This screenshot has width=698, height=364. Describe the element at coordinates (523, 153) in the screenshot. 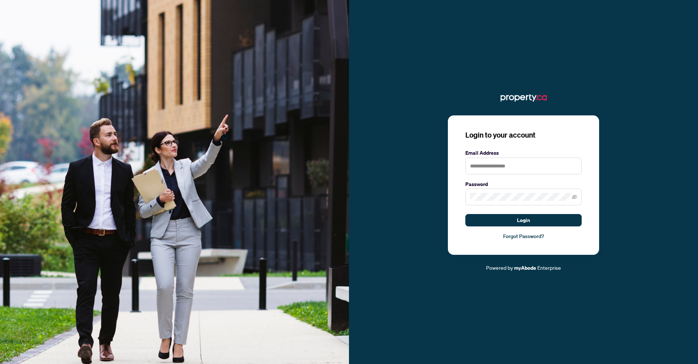

I see `label: Email Address` at that location.